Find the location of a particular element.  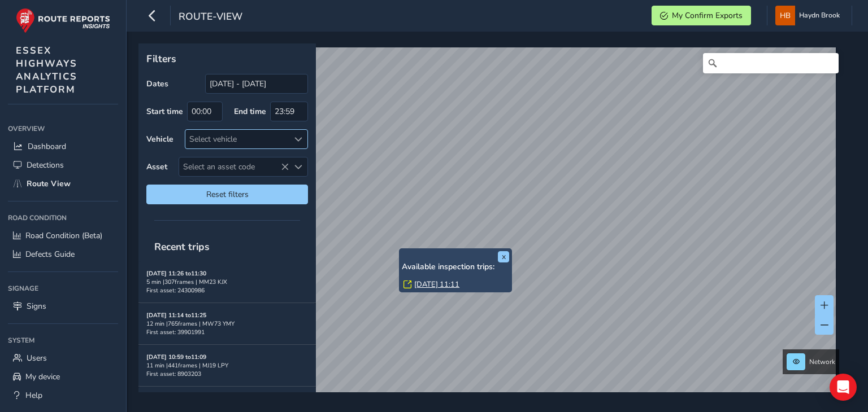

span: Road Condition (Beta) is located at coordinates (64, 236).